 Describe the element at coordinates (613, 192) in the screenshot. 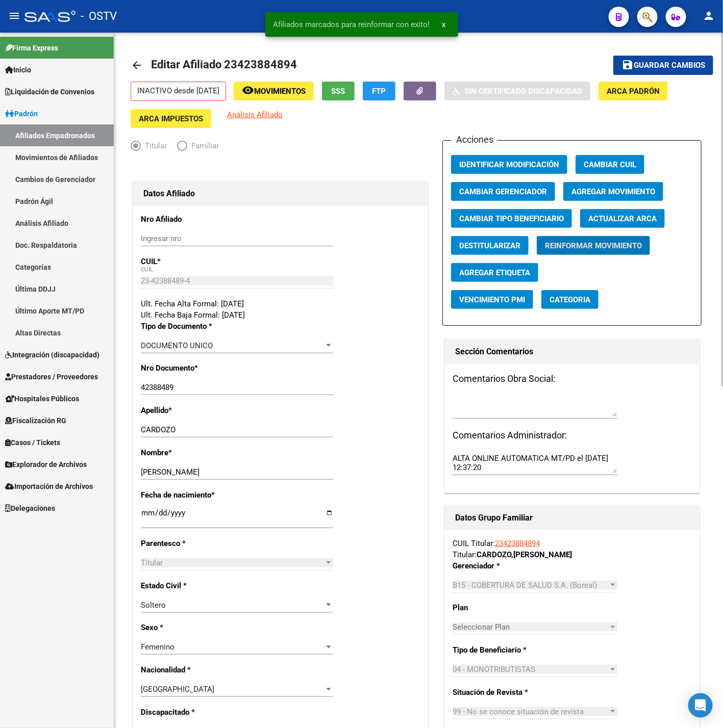

I see `span: Agregar Movimiento` at that location.